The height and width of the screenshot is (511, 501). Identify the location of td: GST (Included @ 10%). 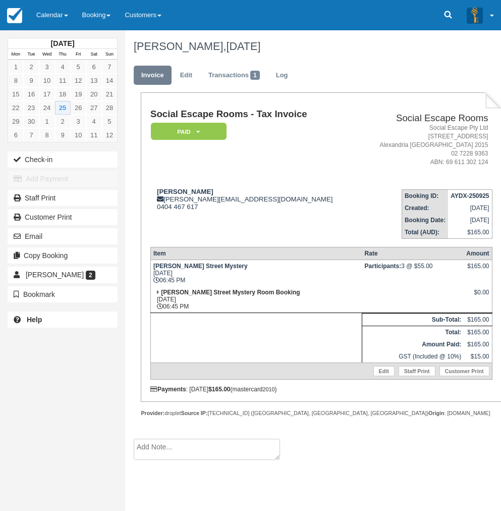
(414, 356).